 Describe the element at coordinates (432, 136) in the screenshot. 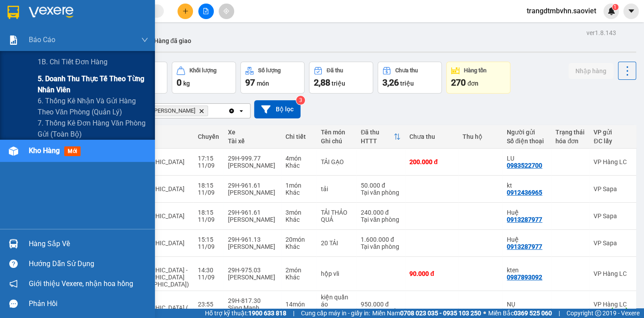

I see `div: Chưa thu` at that location.